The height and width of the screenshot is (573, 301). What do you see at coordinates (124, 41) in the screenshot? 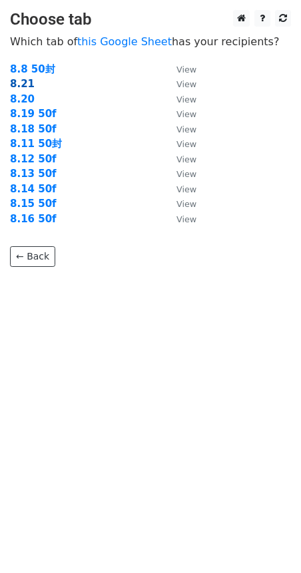
I see `a: this Google Sheet` at bounding box center [124, 41].